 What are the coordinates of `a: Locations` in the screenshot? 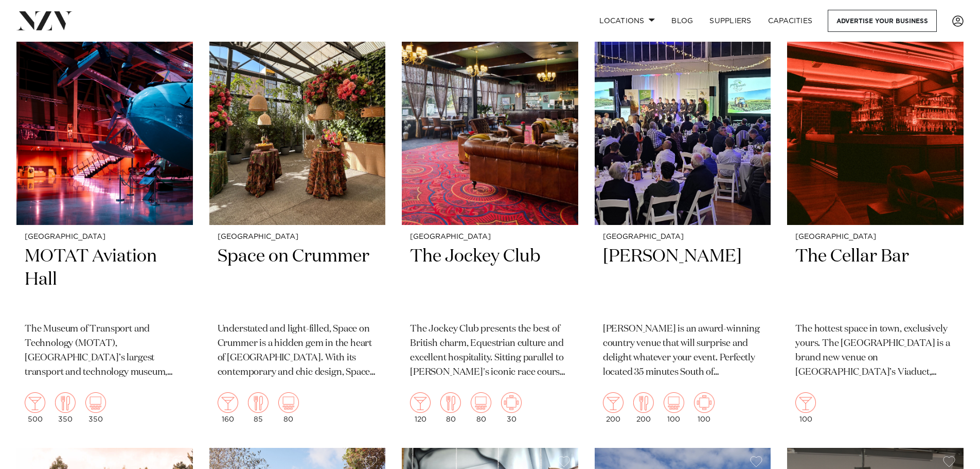 It's located at (627, 21).